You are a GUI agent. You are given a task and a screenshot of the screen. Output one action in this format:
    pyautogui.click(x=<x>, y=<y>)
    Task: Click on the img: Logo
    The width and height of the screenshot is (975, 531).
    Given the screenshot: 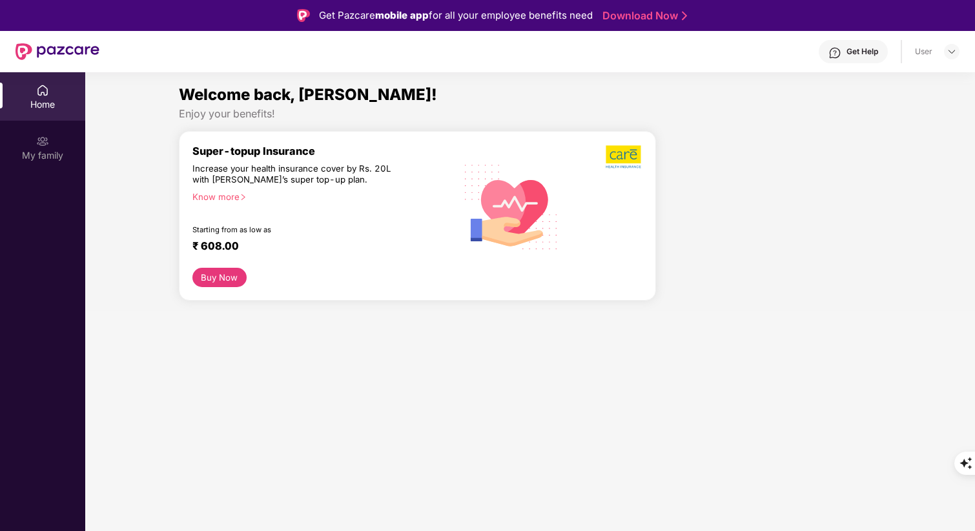 What is the action you would take?
    pyautogui.click(x=303, y=15)
    